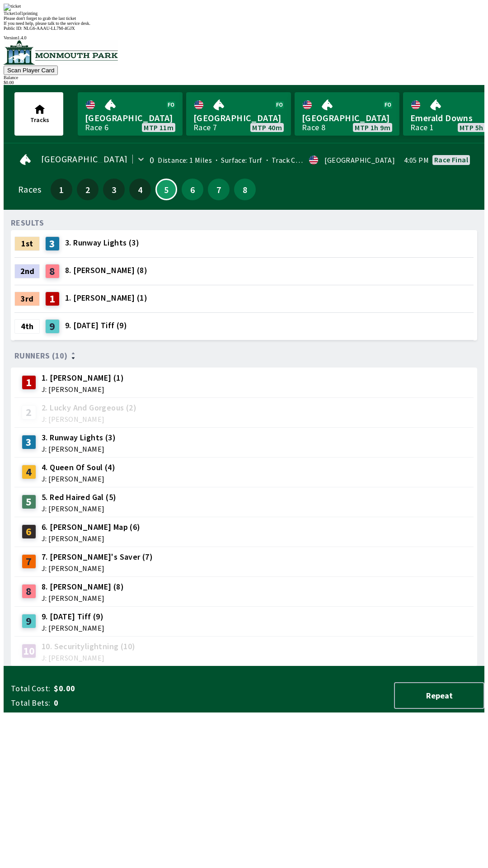 This screenshot has height=868, width=488. What do you see at coordinates (244, 28) in the screenshot?
I see `div: Public ID:` at bounding box center [244, 28].